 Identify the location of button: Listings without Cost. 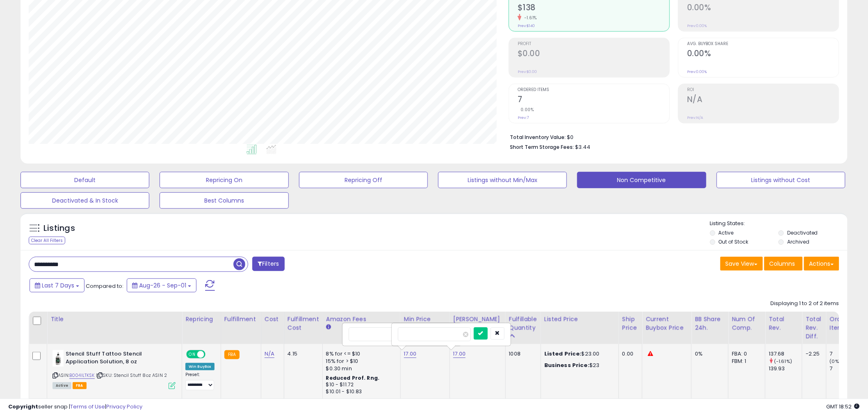
(781, 180).